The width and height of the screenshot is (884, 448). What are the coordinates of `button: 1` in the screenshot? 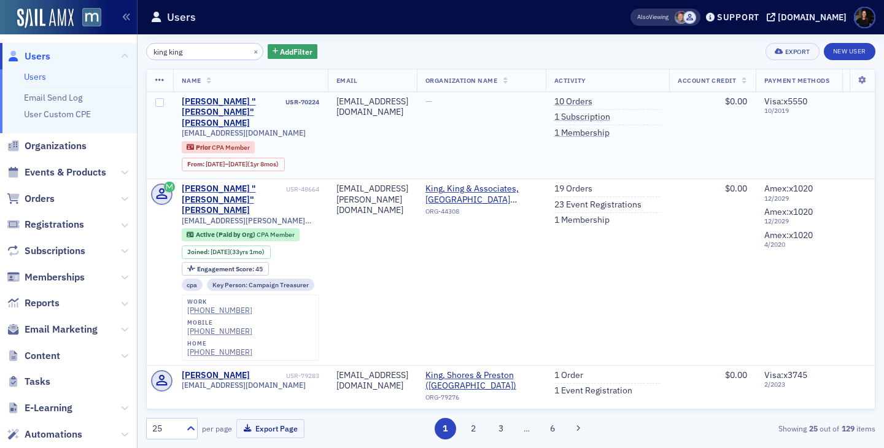 It's located at (445, 429).